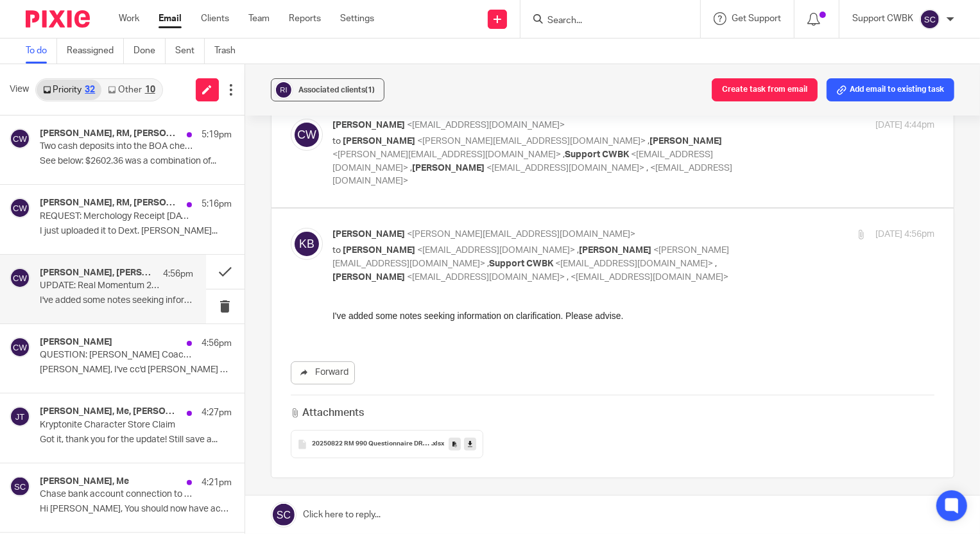 The width and height of the screenshot is (980, 534). What do you see at coordinates (41, 51) in the screenshot?
I see `a: To do` at bounding box center [41, 51].